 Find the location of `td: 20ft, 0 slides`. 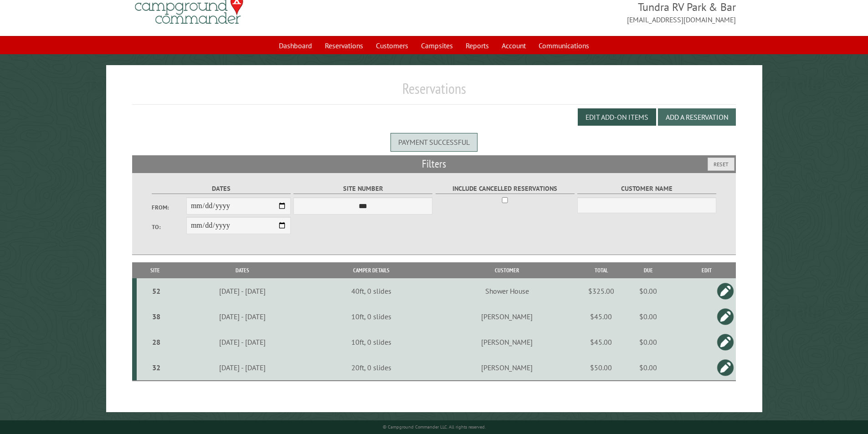

td: 20ft, 0 slides is located at coordinates (371, 368).